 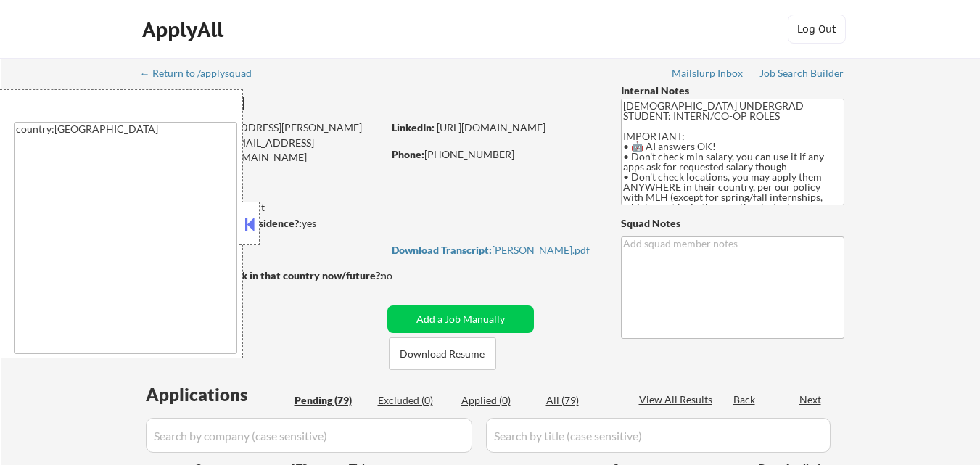 I want to click on button: Log Out, so click(x=817, y=29).